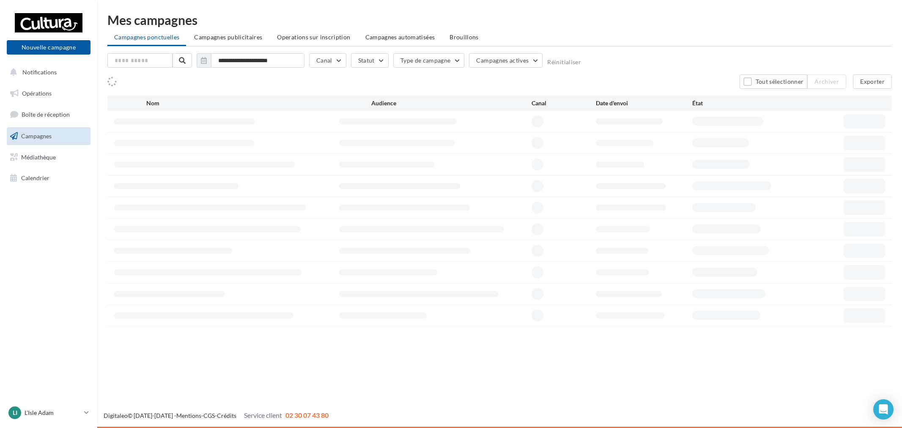  Describe the element at coordinates (499, 20) in the screenshot. I see `div: Mes campagnes` at that location.